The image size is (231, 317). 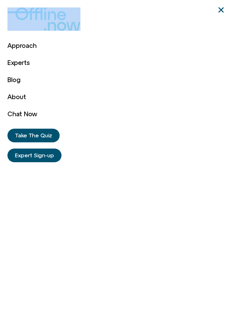 I want to click on p: Got it — share your email and I’ll continue our conversation from where we left off, or start the..., so click(x=110, y=276).